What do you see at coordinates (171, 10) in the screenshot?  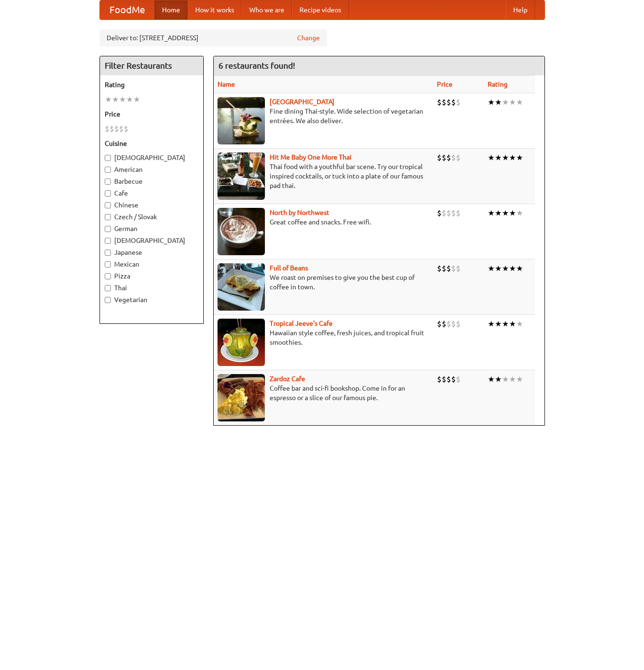 I see `a: Home` at bounding box center [171, 10].